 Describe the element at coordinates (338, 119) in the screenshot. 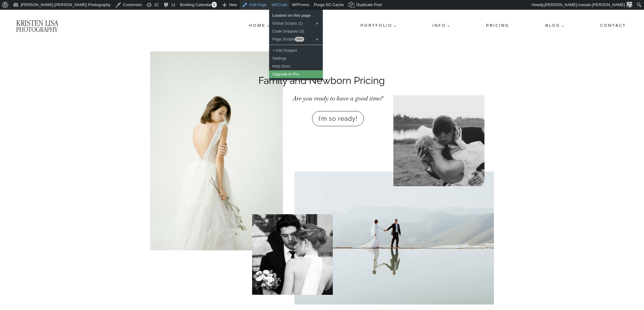

I see `span: I’m so ready!` at that location.